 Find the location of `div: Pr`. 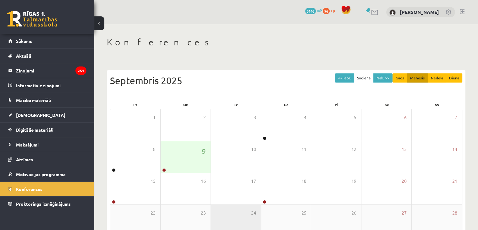

div: Pr is located at coordinates (135, 104).